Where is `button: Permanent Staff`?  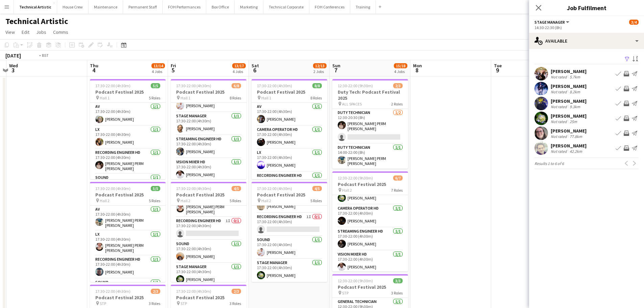
button: Permanent Staff is located at coordinates (143, 7).